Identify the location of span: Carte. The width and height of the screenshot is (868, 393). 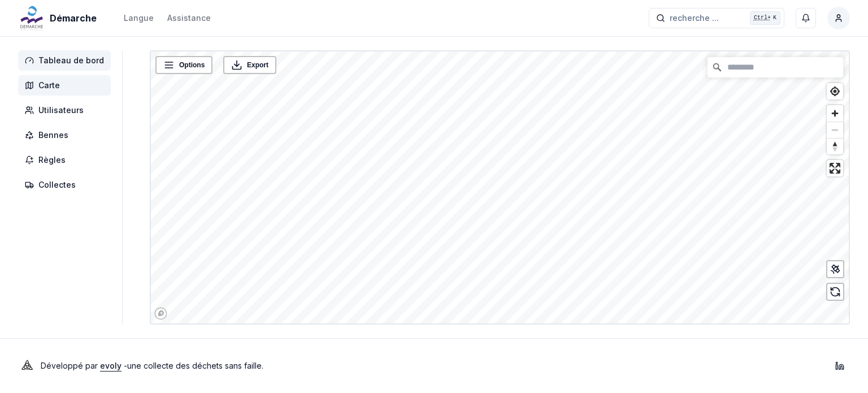
(49, 85).